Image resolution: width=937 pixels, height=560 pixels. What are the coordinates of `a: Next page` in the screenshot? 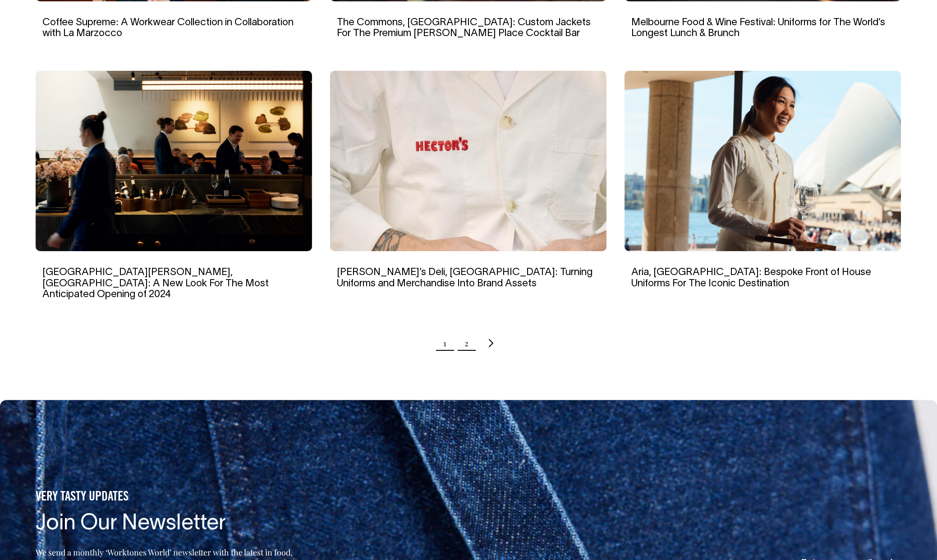 It's located at (490, 343).